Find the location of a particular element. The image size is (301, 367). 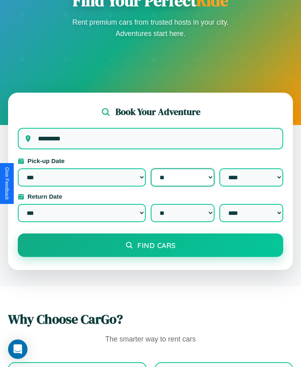

h2: Book Your Adventure is located at coordinates (158, 112).